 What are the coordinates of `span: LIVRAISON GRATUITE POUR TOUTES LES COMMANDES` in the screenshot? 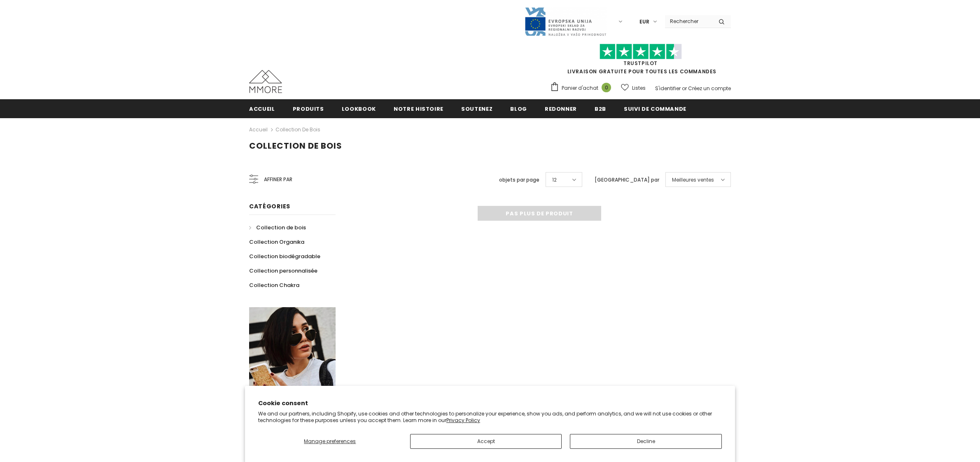 It's located at (640, 61).